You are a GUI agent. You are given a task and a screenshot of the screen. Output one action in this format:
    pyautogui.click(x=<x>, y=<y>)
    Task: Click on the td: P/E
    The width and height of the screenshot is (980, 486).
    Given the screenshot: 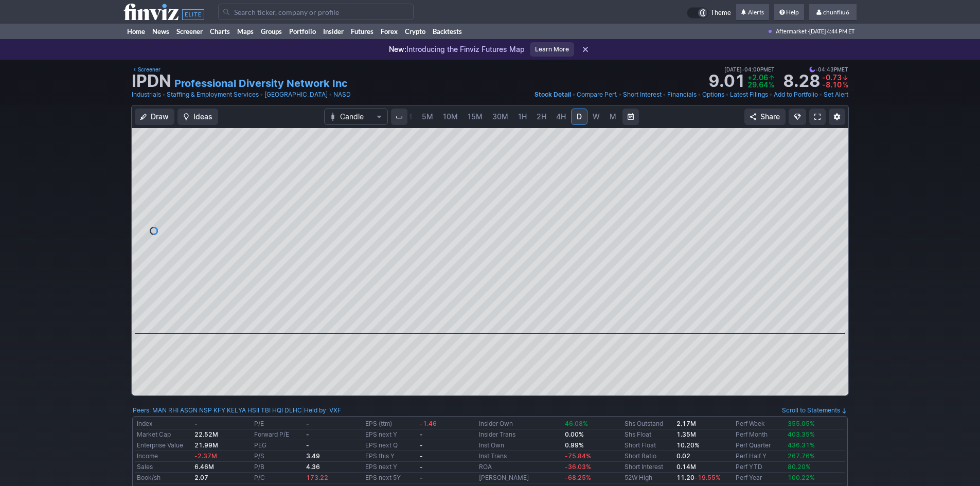 What is the action you would take?
    pyautogui.click(x=278, y=424)
    